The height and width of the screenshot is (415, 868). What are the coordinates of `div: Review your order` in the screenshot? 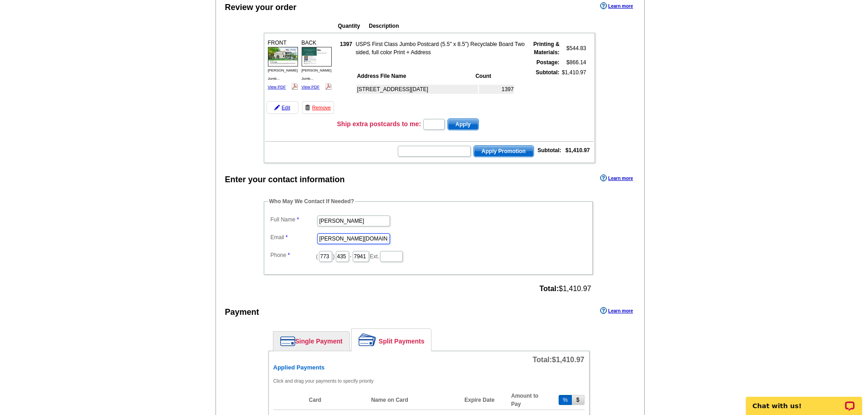 It's located at (261, 7).